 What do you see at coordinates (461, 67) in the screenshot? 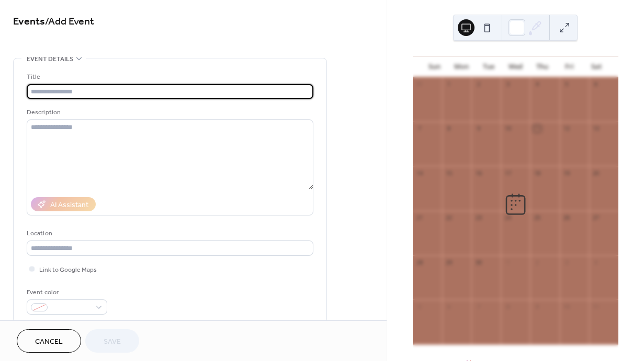
I see `div: Mon` at bounding box center [461, 67].